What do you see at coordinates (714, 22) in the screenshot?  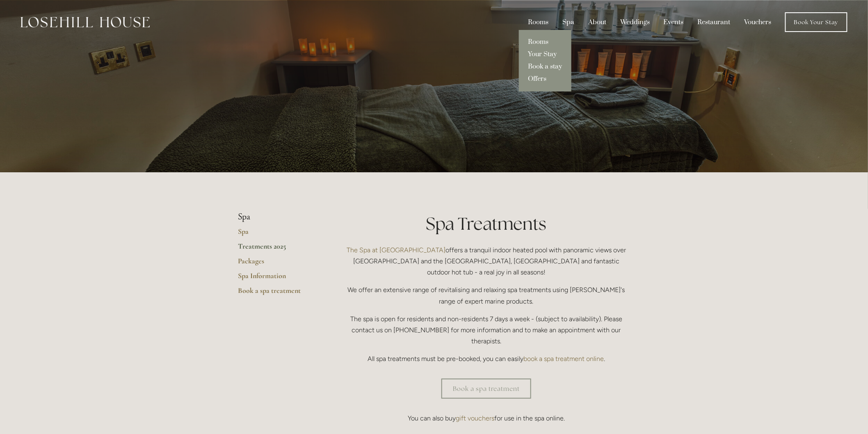 I see `div: Restaurant` at bounding box center [714, 22].